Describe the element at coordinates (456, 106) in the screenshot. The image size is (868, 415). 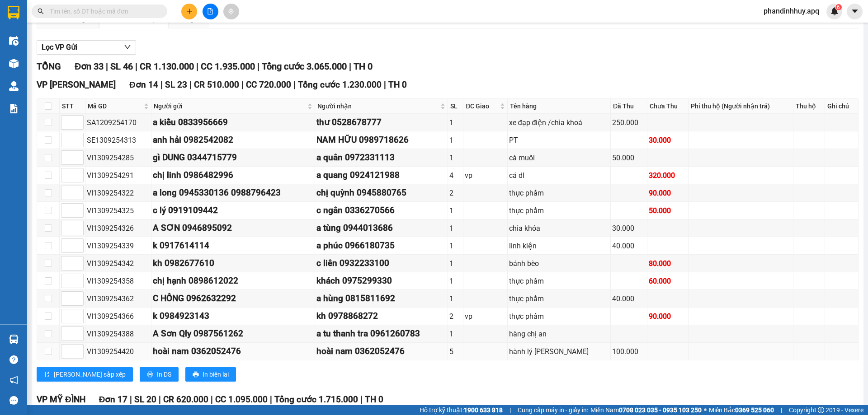
I see `th: SL` at that location.